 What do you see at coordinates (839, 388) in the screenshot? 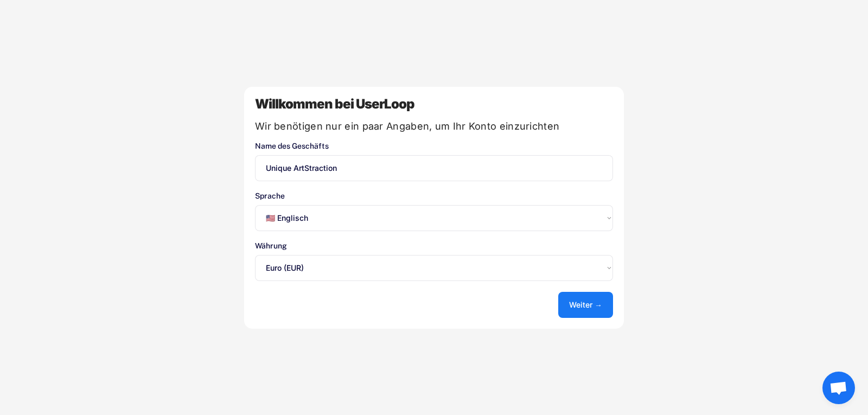
I see `div: Chat öffnen` at bounding box center [839, 388].